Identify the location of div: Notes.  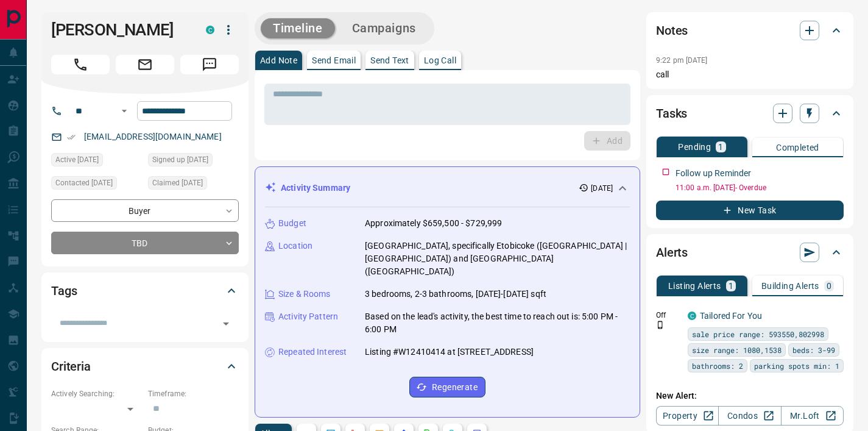
(750, 30).